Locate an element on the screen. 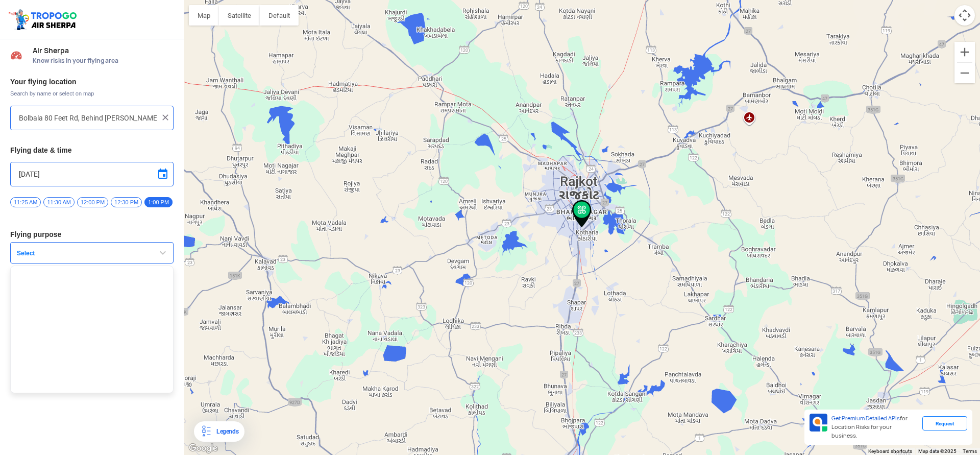  a: Terms is located at coordinates (970, 451).